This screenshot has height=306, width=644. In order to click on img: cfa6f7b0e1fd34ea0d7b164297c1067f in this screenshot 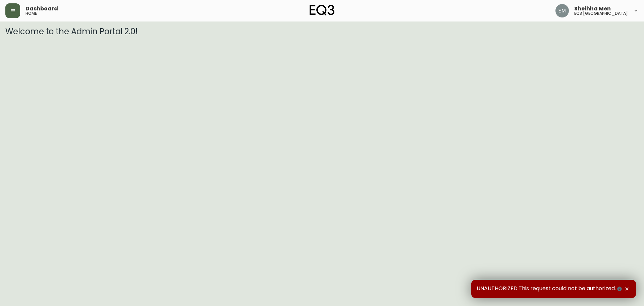, I will do `click(563, 11)`.